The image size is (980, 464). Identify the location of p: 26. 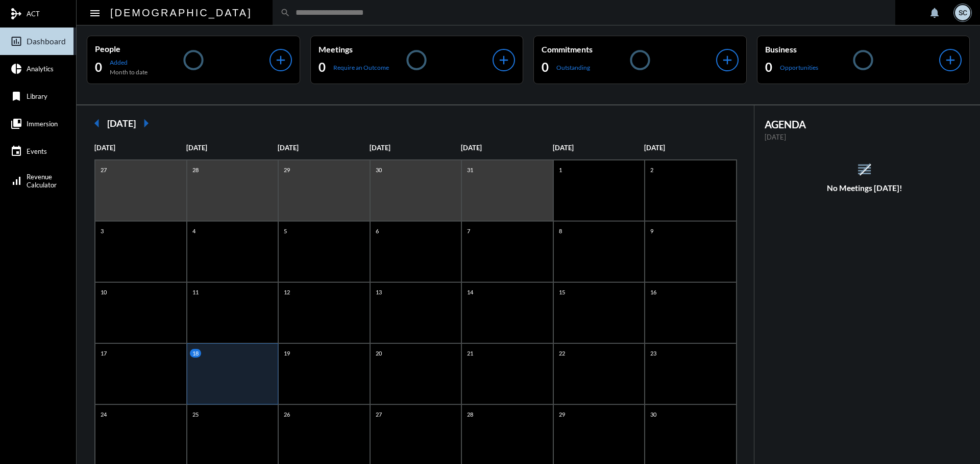
(287, 415).